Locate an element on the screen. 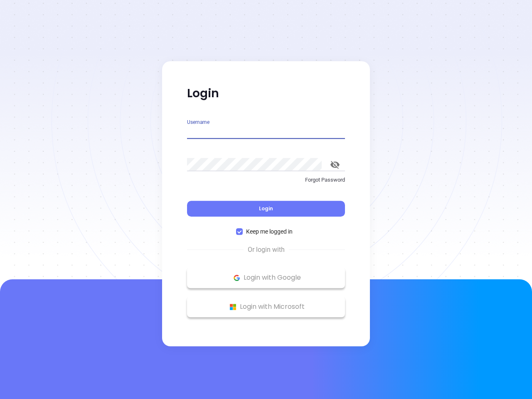  button: Login is located at coordinates (266, 209).